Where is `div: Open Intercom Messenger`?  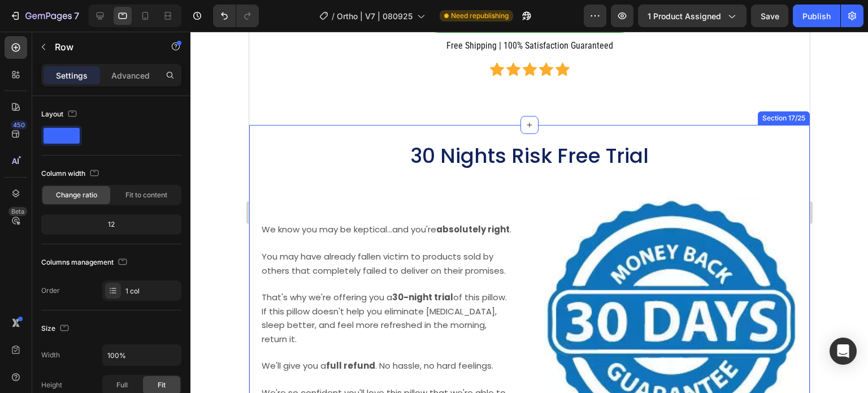
div: Open Intercom Messenger is located at coordinates (843, 351).